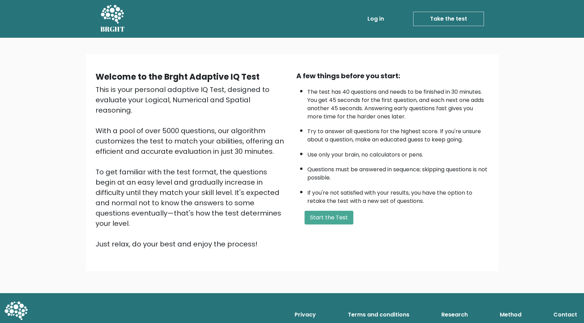 The width and height of the screenshot is (584, 323). What do you see at coordinates (192, 167) in the screenshot?
I see `div: This is your personal adaptive IQ Test, designed to evaluate your Logical, Numerical and Spatial ...` at bounding box center [192, 167].